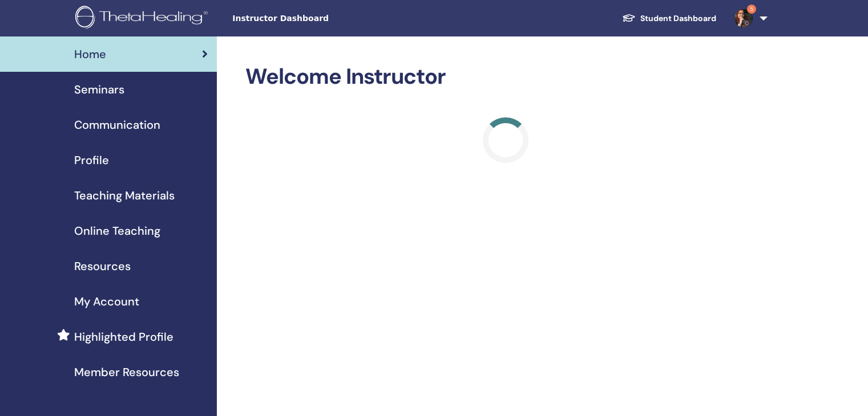  Describe the element at coordinates (144, 18) in the screenshot. I see `img: logo.png` at that location.